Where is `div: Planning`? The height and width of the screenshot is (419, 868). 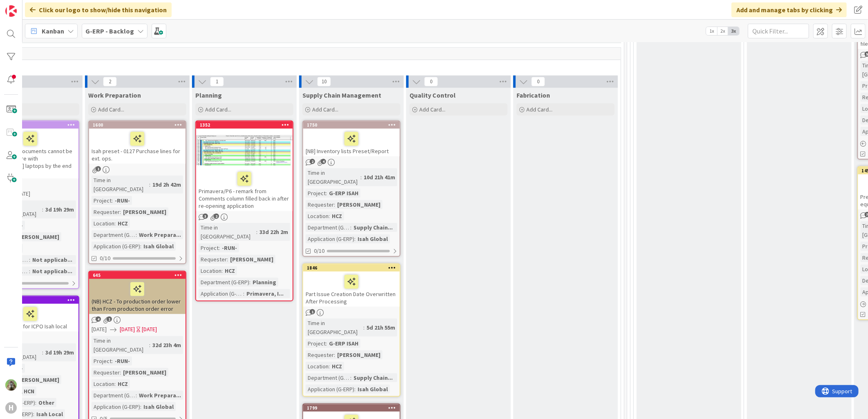 div: Planning is located at coordinates (265, 282).